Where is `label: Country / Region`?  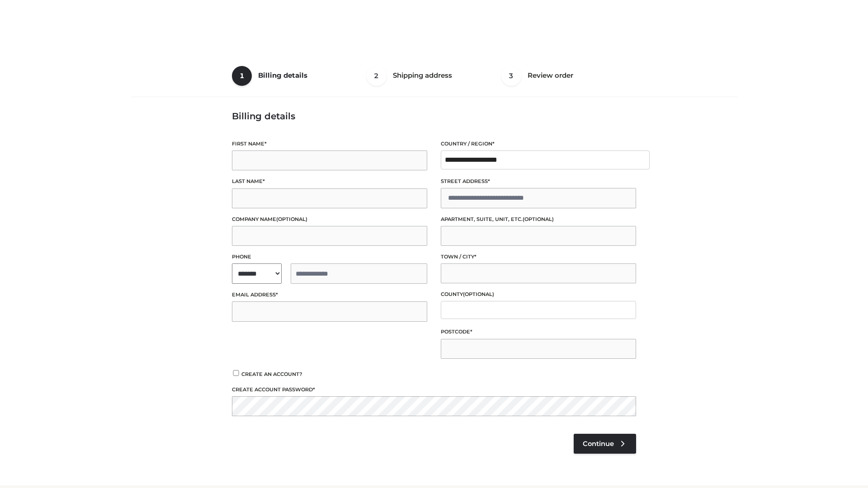 label: Country / Region is located at coordinates (538, 144).